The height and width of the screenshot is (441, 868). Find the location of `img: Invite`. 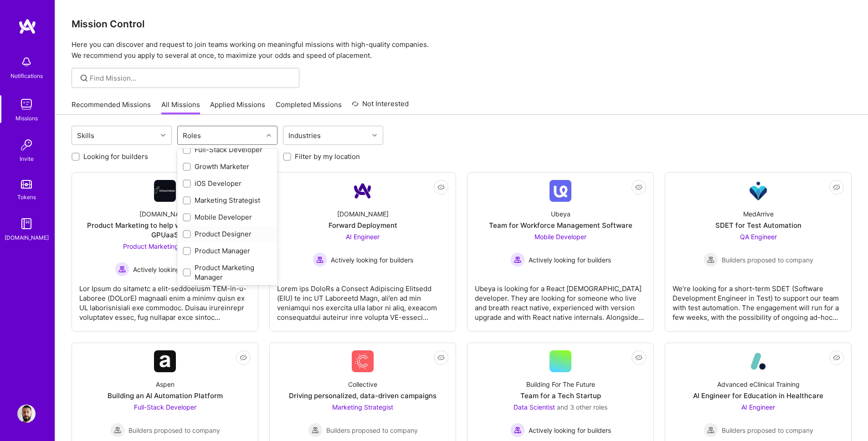

img: Invite is located at coordinates (26, 145).